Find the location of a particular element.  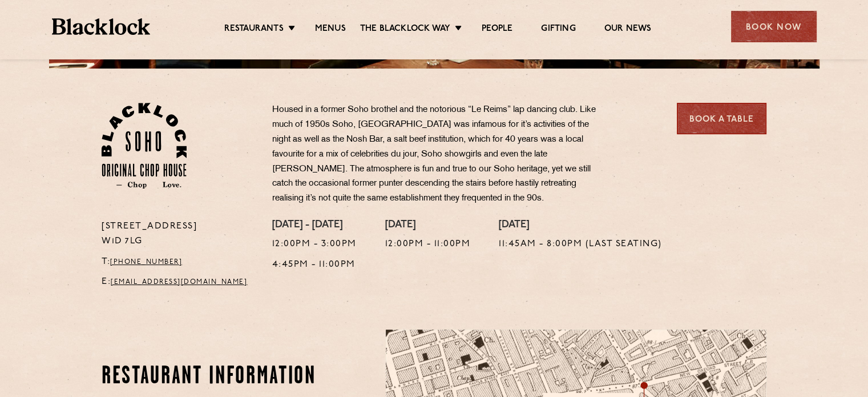

h2: Restaurant information is located at coordinates (210, 377).